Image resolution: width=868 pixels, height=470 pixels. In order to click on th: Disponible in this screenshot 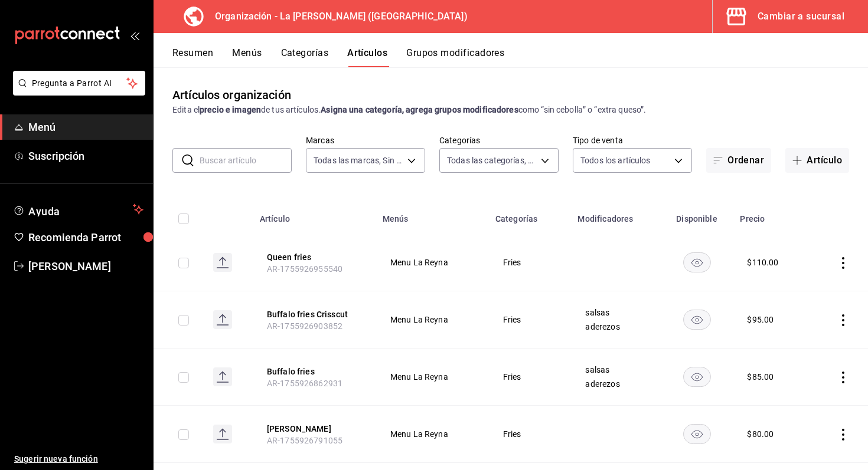, I will do `click(697, 215)`.